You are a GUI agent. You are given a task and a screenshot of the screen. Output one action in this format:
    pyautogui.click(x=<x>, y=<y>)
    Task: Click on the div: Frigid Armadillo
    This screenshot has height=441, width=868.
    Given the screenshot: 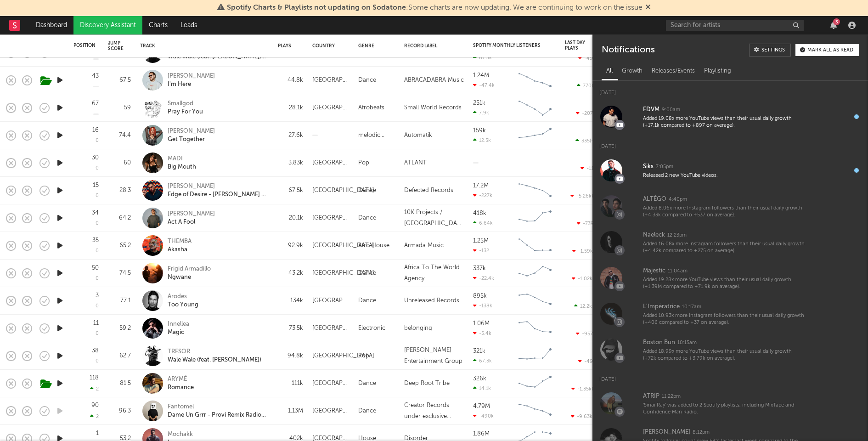 What is the action you would take?
    pyautogui.click(x=189, y=269)
    